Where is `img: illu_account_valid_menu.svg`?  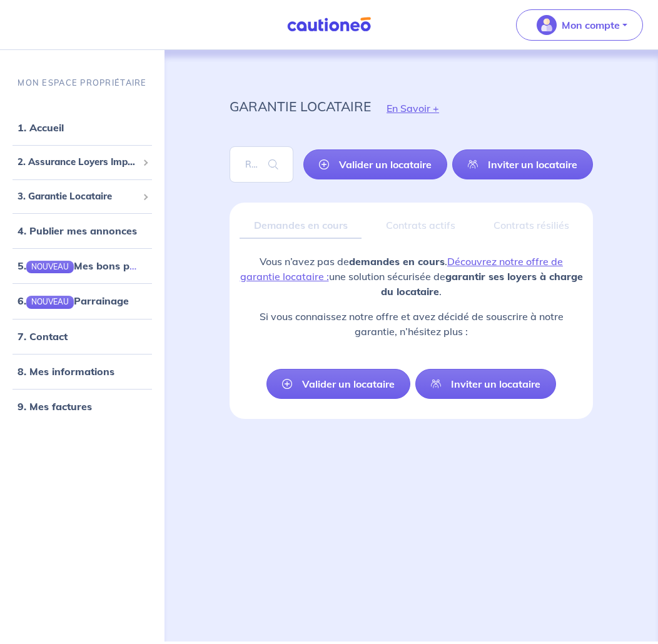
img: illu_account_valid_menu.svg is located at coordinates (547, 25).